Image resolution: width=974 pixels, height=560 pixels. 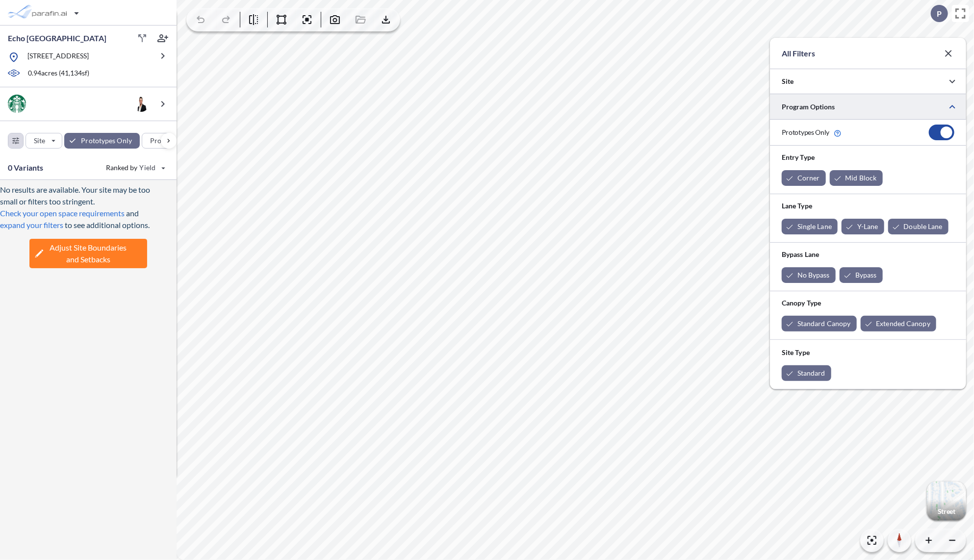 I want to click on p: Standard Canopy, so click(x=824, y=324).